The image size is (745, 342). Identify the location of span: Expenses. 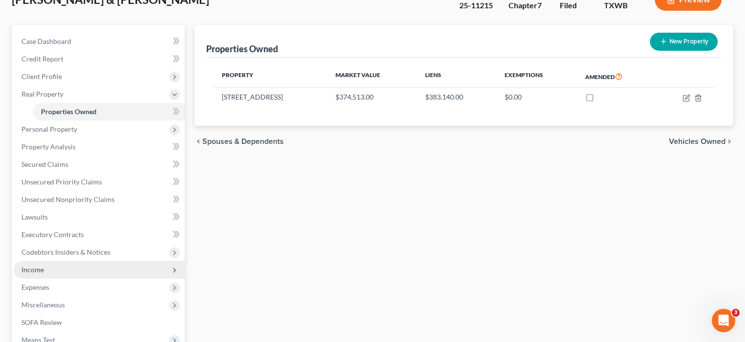
(35, 287).